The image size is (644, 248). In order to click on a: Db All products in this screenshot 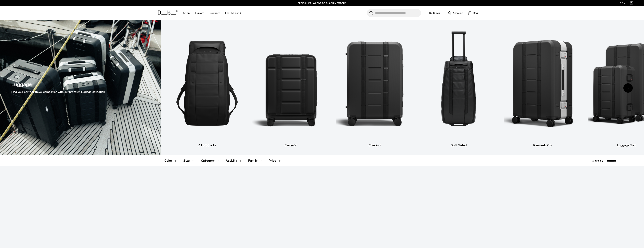, I will do `click(207, 86)`.